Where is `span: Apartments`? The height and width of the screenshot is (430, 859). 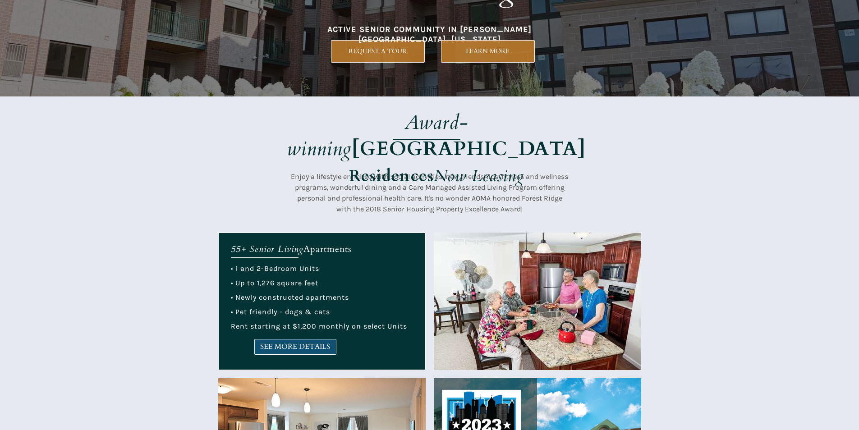 span: Apartments is located at coordinates (327, 249).